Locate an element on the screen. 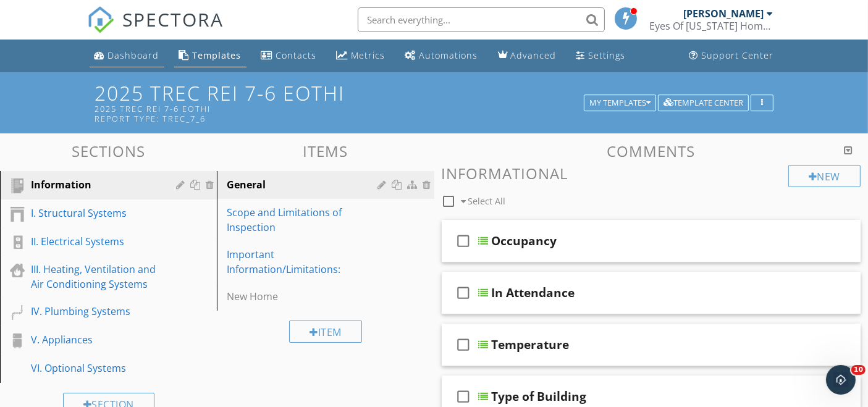 The image size is (868, 407). div: Report Type: TREC_7_6 is located at coordinates (341, 119).